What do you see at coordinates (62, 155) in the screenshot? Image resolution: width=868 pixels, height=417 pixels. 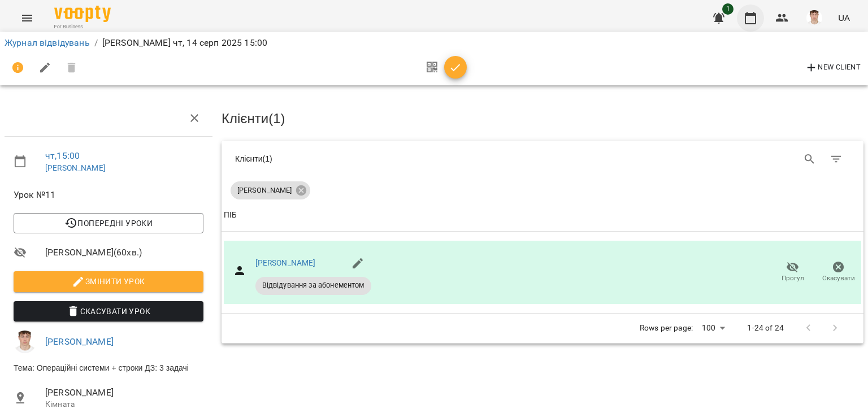 I see `a: чт , 15:00` at bounding box center [62, 155].